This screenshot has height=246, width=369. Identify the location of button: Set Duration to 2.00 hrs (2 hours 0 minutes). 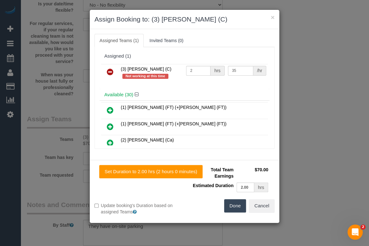
(151, 172).